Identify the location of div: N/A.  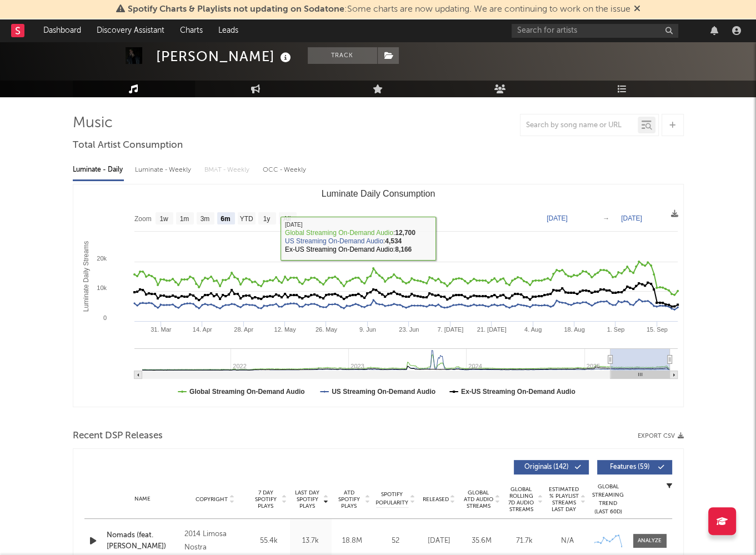
(567, 541).